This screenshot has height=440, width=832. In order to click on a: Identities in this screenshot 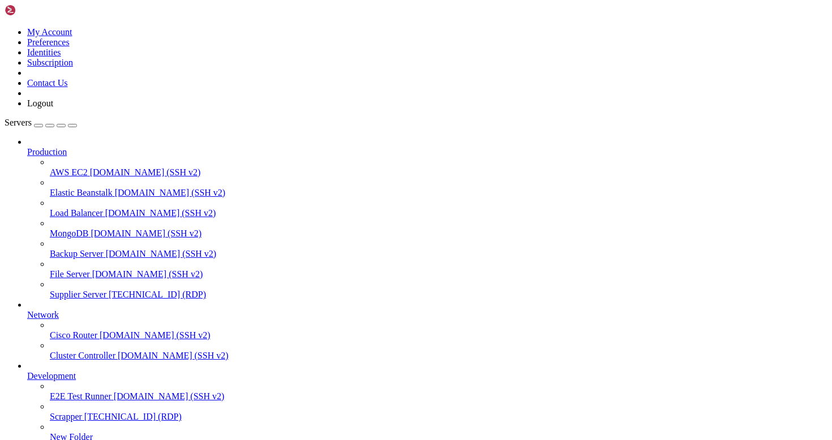, I will do `click(44, 52)`.